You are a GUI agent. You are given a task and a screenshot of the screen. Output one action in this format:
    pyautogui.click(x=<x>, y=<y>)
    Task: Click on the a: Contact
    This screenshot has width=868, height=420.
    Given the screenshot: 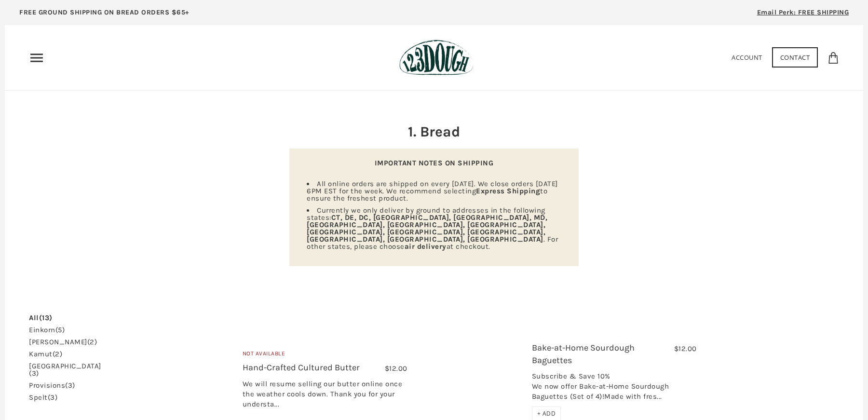 What is the action you would take?
    pyautogui.click(x=795, y=58)
    